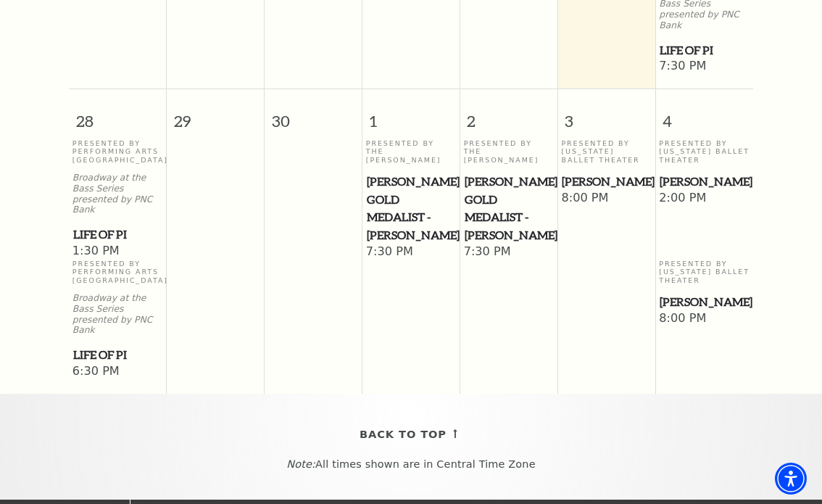 The height and width of the screenshot is (504, 822). Describe the element at coordinates (118, 372) in the screenshot. I see `span: 6:30 PM` at that location.